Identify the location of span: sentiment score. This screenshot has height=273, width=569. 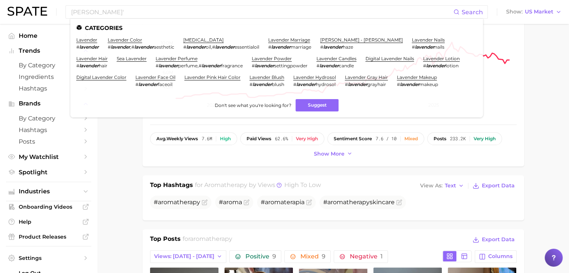
(353, 139).